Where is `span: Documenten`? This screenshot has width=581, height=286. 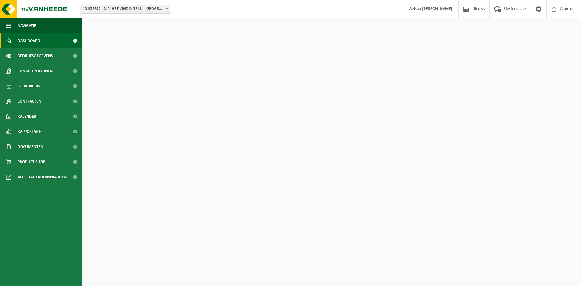 span: Documenten is located at coordinates (30, 147).